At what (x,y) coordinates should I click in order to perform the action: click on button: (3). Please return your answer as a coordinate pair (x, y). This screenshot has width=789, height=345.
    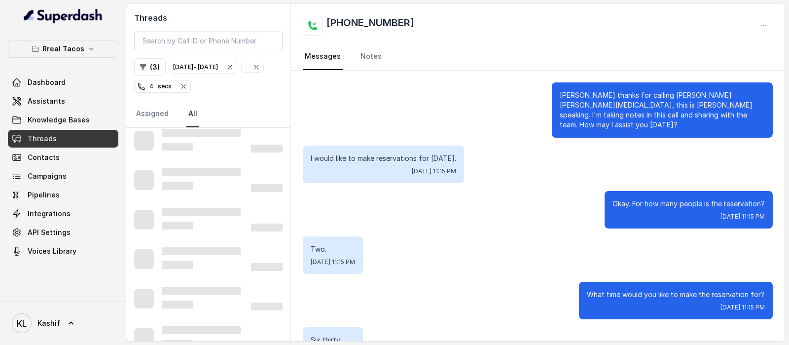
    Looking at the image, I should click on (150, 67).